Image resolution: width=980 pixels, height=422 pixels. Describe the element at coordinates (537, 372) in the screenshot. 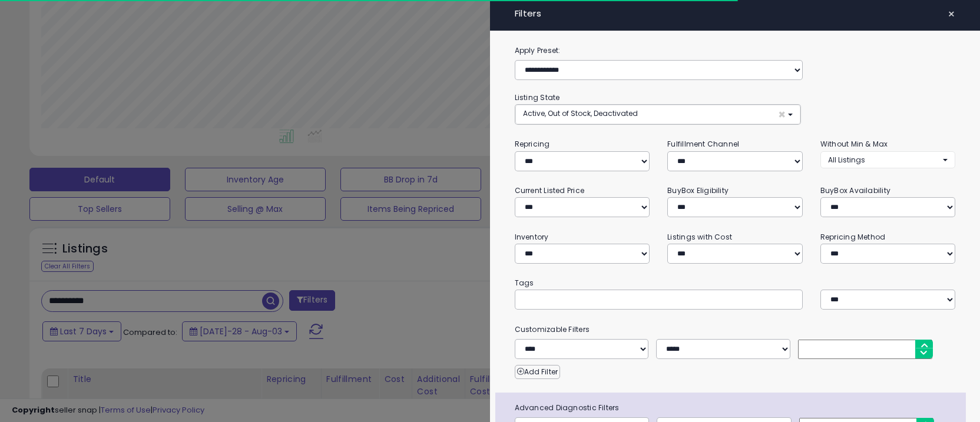

I see `button: Add Filter` at that location.